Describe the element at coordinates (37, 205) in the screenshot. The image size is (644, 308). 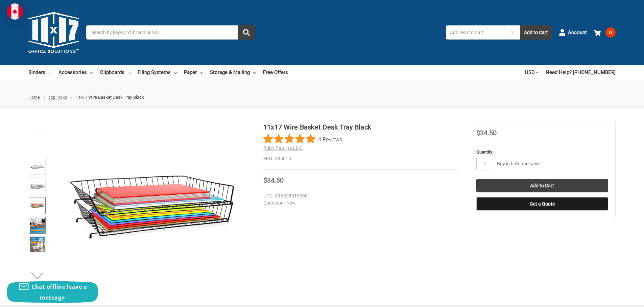
I see `img: 11”x17” Wire Baskets (585010) Black Coated` at that location.